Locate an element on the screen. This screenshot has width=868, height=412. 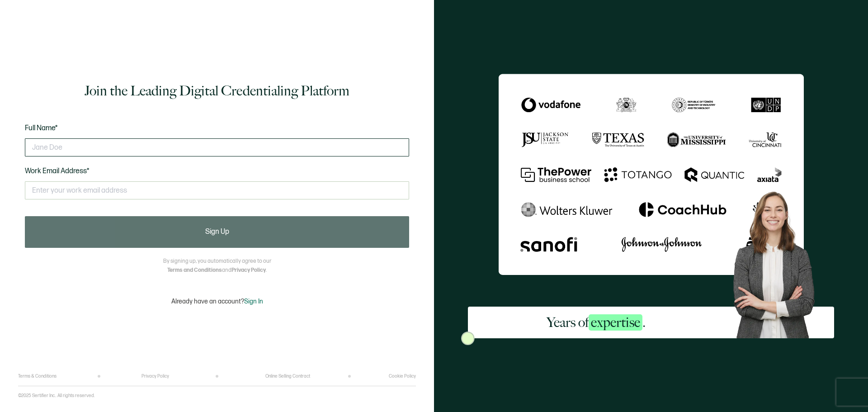
div: Chat Widget is located at coordinates (792, 361).